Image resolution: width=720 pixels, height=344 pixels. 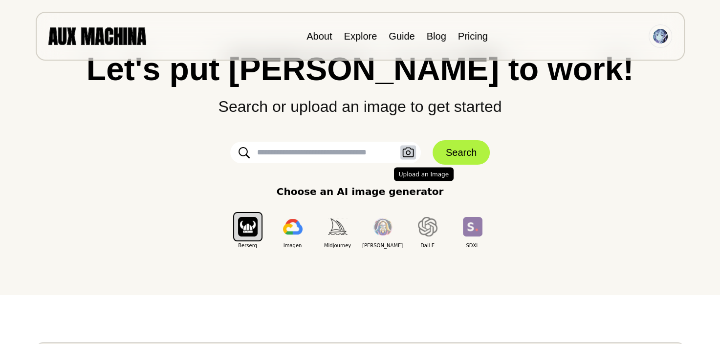 What do you see at coordinates (360, 36) in the screenshot?
I see `a: Explore` at bounding box center [360, 36].